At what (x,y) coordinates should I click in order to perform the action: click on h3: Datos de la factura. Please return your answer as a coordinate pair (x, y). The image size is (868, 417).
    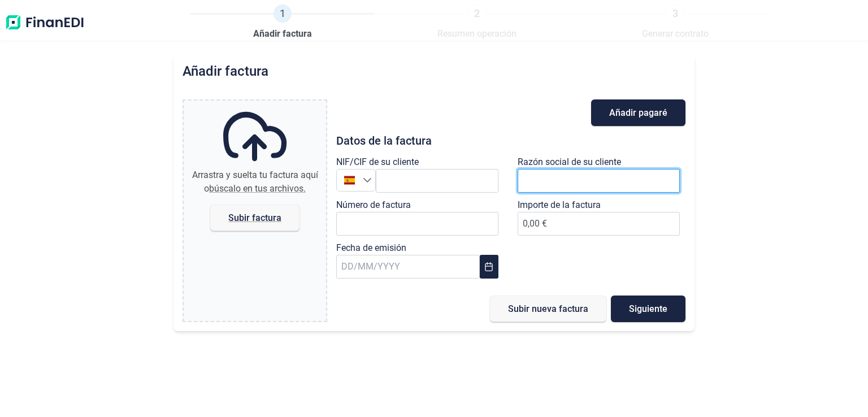
    Looking at the image, I should click on (511, 141).